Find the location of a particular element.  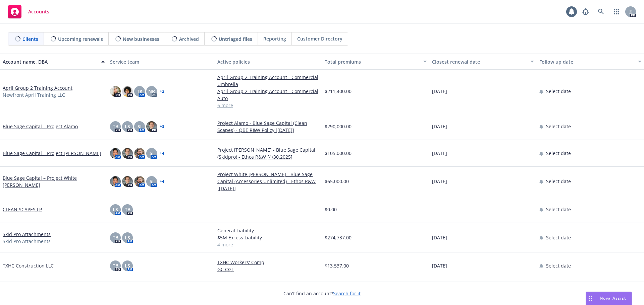

span: New businesses is located at coordinates (141, 39).